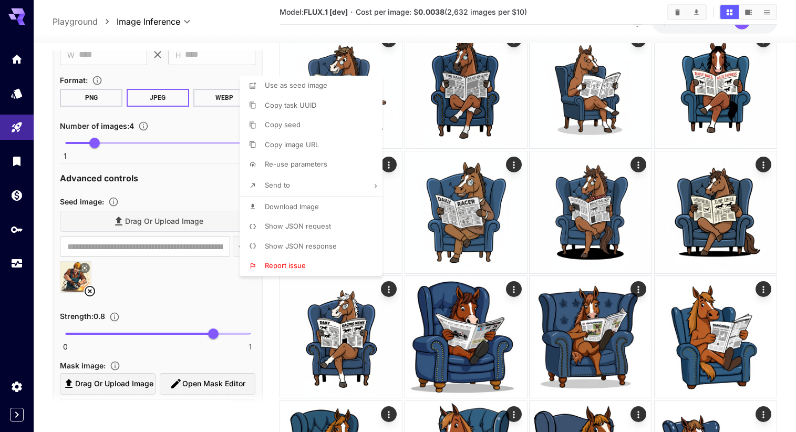  What do you see at coordinates (298, 226) in the screenshot?
I see `span: Show JSON request` at bounding box center [298, 226].